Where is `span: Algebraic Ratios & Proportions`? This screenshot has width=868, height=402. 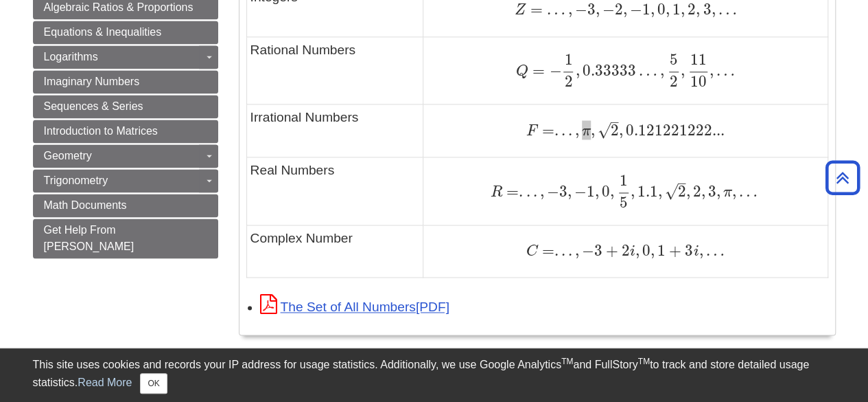 span: Algebraic Ratios & Proportions is located at coordinates (119, 6).